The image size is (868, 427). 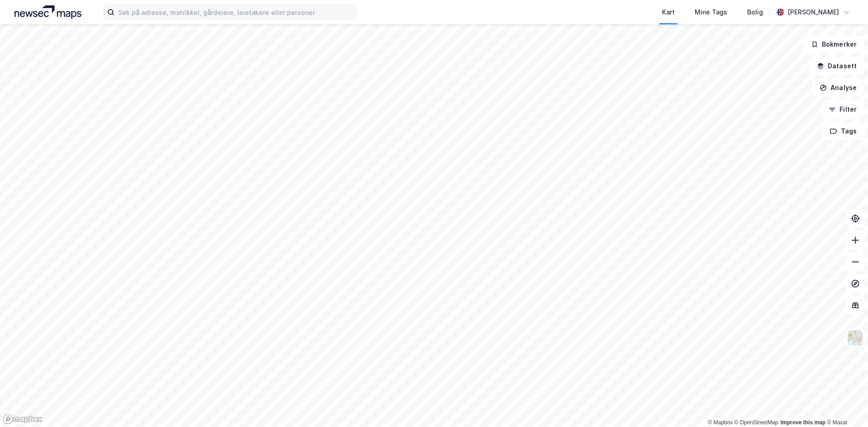 I want to click on button: Filter, so click(x=843, y=109).